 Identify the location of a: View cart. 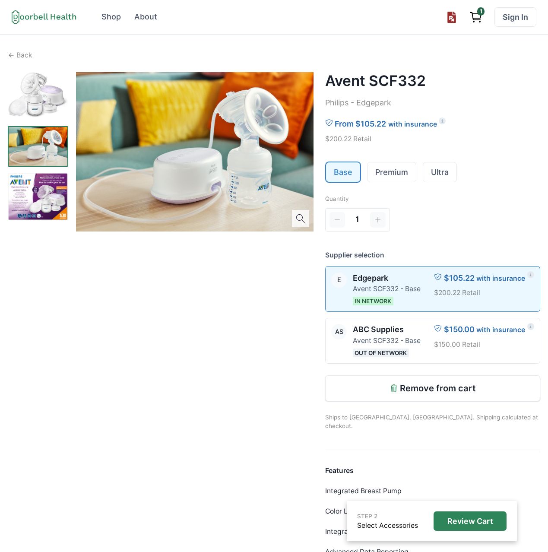
(477, 17).